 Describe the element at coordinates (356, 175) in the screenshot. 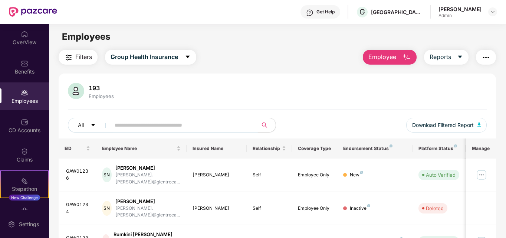

I see `div: New` at that location.